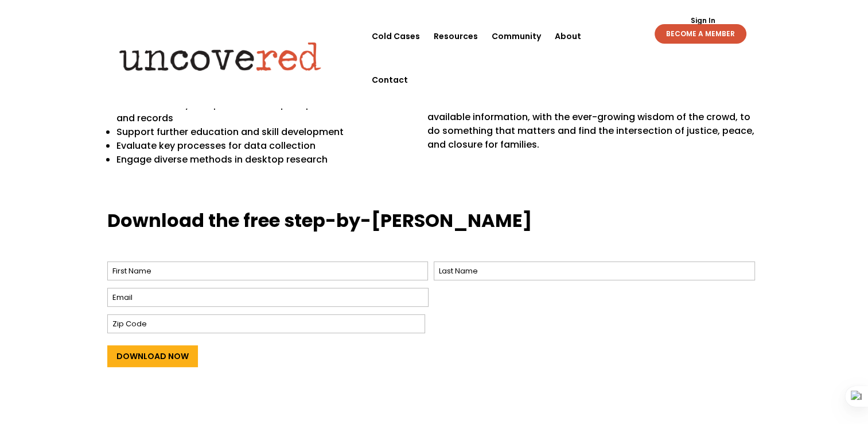  I want to click on a: Resources, so click(455, 36).